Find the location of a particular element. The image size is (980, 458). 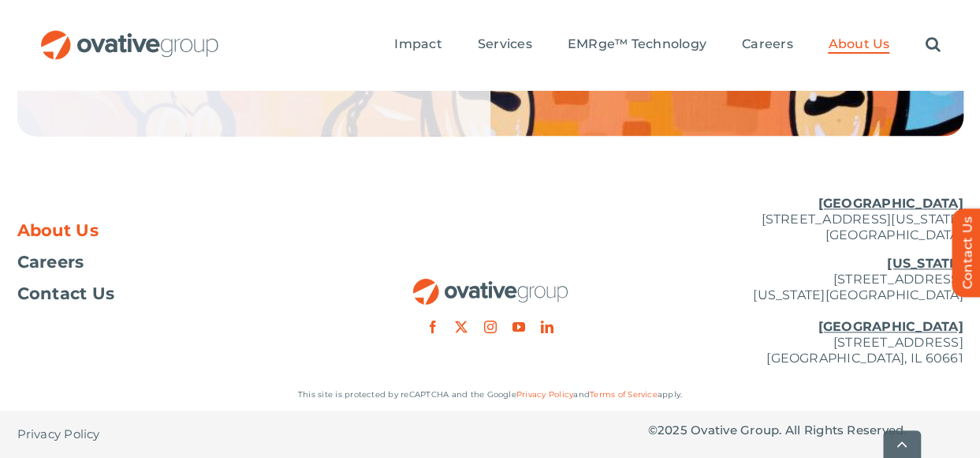

span: EMRge™ Technology is located at coordinates (637, 44).